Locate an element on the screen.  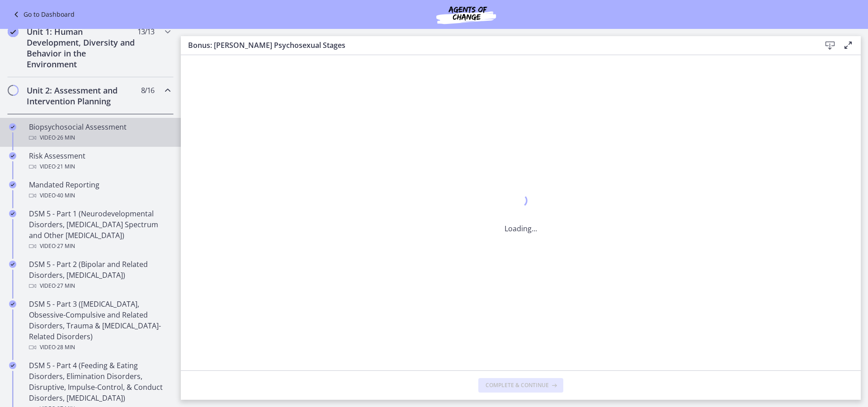
span: Complete & continue is located at coordinates (517, 386).